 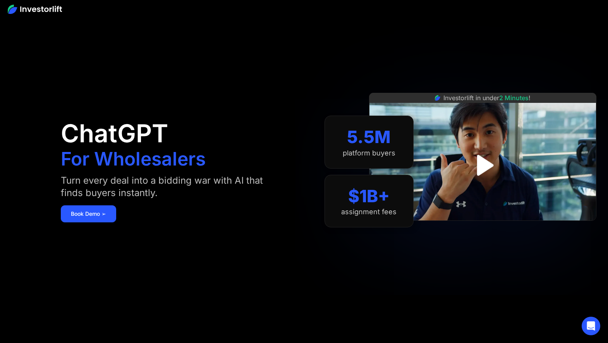 What do you see at coordinates (369, 196) in the screenshot?
I see `div: $1B+` at bounding box center [369, 196].